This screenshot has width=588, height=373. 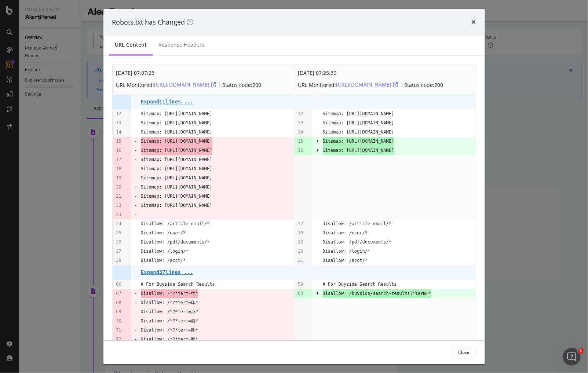 What do you see at coordinates (119, 330) in the screenshot?
I see `pre: 71` at bounding box center [119, 330].